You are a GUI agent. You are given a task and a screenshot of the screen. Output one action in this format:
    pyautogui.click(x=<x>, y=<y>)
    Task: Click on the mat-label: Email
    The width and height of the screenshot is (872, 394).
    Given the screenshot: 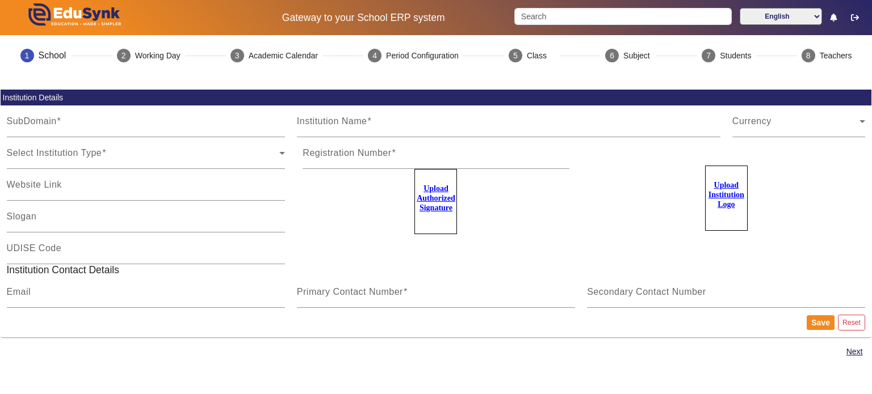 What is the action you would take?
    pyautogui.click(x=19, y=292)
    